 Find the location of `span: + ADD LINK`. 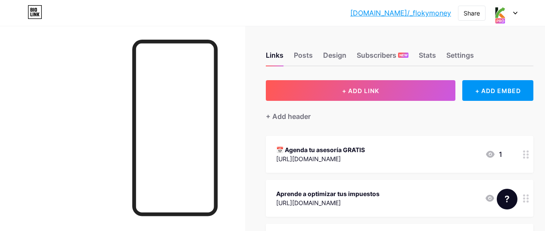

span: + ADD LINK is located at coordinates (361, 90).